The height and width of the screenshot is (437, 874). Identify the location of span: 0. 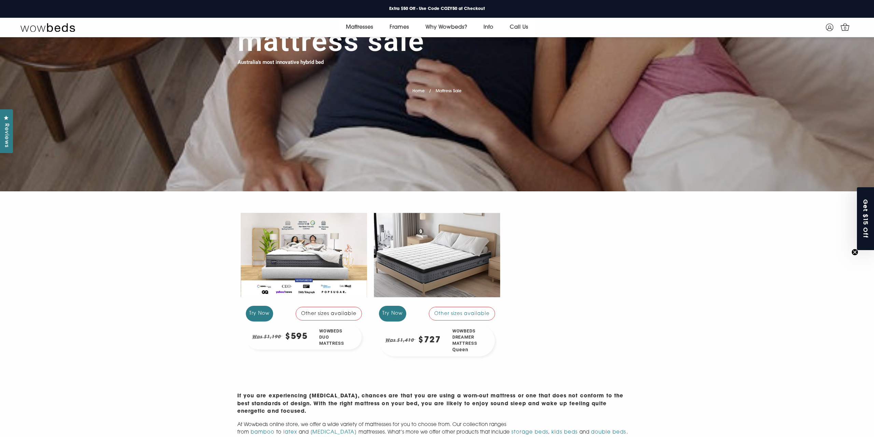
(845, 29).